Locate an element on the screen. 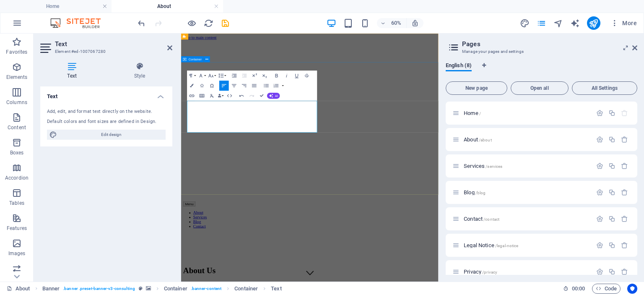 Image resolution: width=644 pixels, height=295 pixels. span: Code is located at coordinates (606, 289).